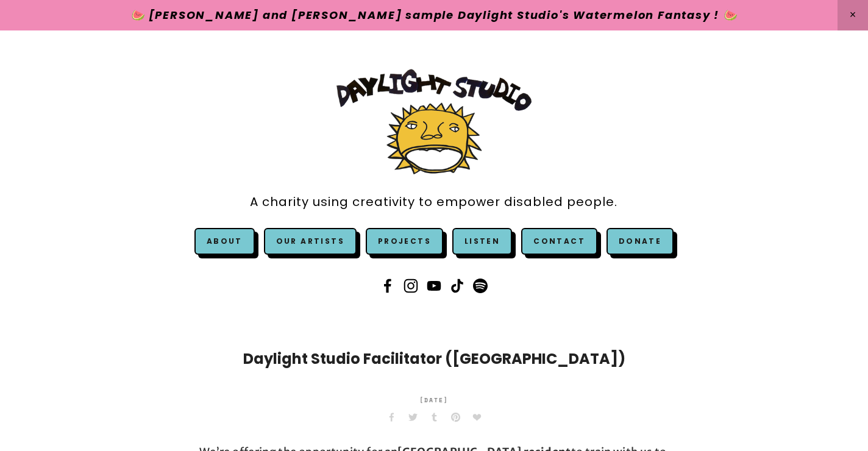 This screenshot has width=868, height=451. I want to click on a: Listen, so click(482, 240).